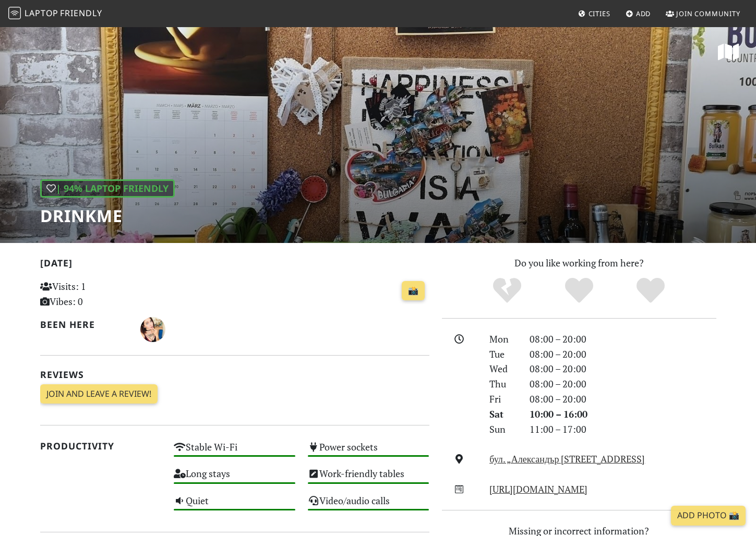 The height and width of the screenshot is (536, 756). What do you see at coordinates (100, 294) in the screenshot?
I see `p: Visits: 1 Vibes: 0` at bounding box center [100, 294].